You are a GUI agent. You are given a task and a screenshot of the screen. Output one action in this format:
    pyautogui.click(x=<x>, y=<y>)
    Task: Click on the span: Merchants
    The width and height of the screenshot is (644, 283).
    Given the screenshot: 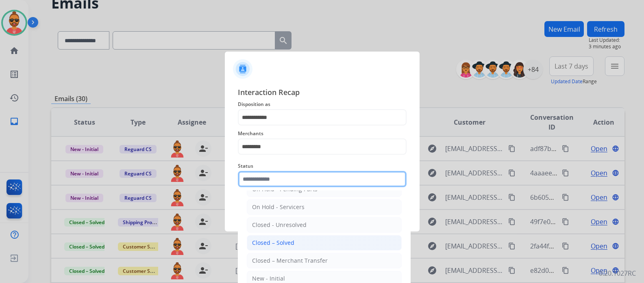 What is the action you would take?
    pyautogui.click(x=322, y=134)
    